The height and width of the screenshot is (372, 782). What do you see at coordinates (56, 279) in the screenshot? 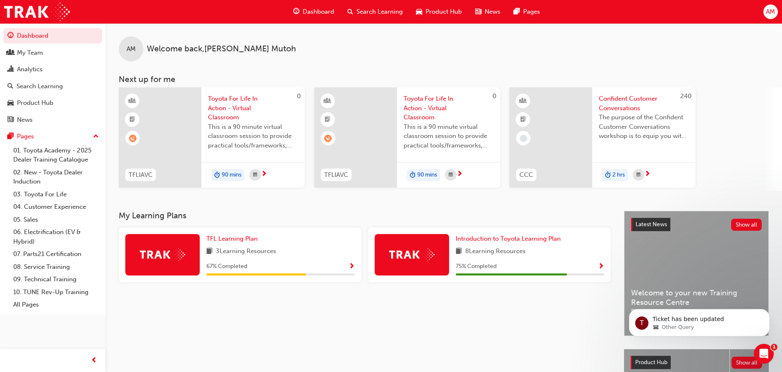
I see `a: 09. Technical Training` at bounding box center [56, 279].